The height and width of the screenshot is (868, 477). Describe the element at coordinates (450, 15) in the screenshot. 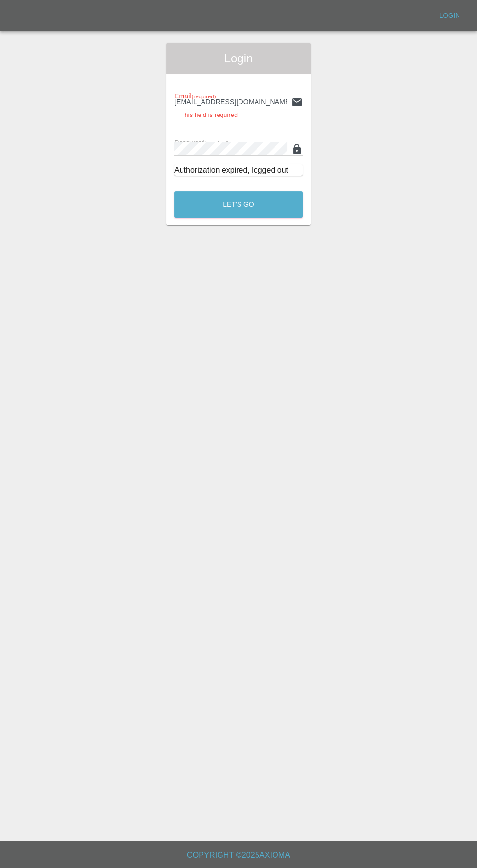

I see `a: Login` at that location.